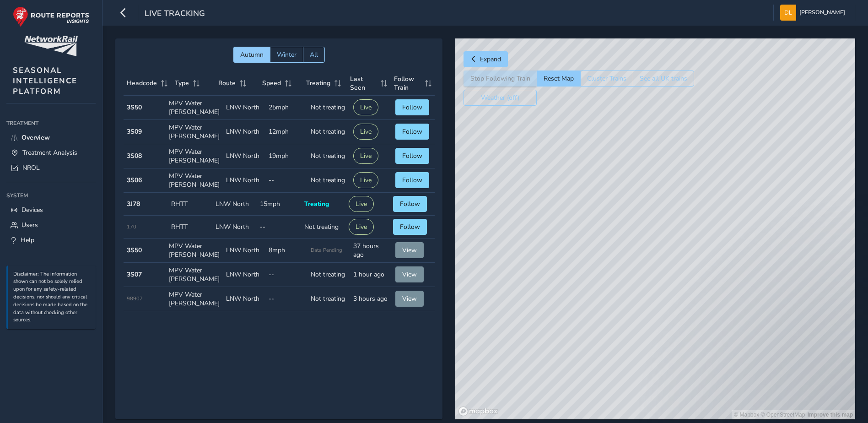 This screenshot has height=423, width=868. Describe the element at coordinates (50, 16) in the screenshot. I see `img: rr logo` at that location.